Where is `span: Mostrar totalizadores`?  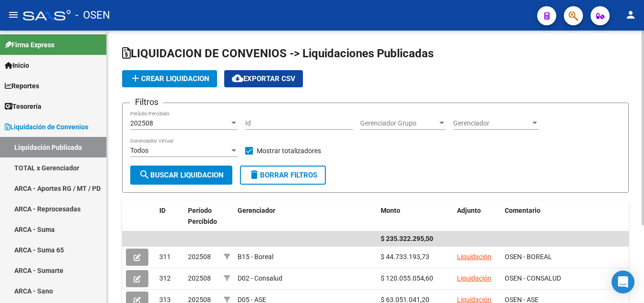
span: Mostrar totalizadores is located at coordinates (288, 151).